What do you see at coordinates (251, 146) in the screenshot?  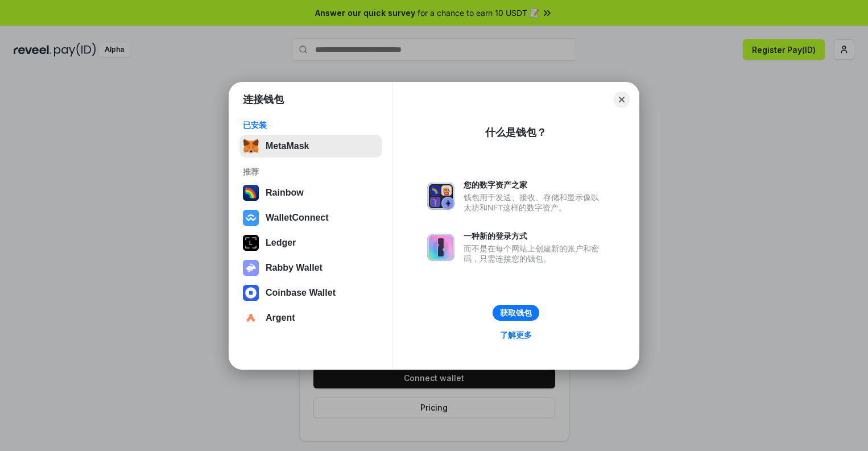 I see `img: svg+xml,%3Csvg%20fill%3D%22none%22%20height%3D%2233%22%20viewBox%3D%220%200%2035%2033%22%20width%...` at bounding box center [251, 146].